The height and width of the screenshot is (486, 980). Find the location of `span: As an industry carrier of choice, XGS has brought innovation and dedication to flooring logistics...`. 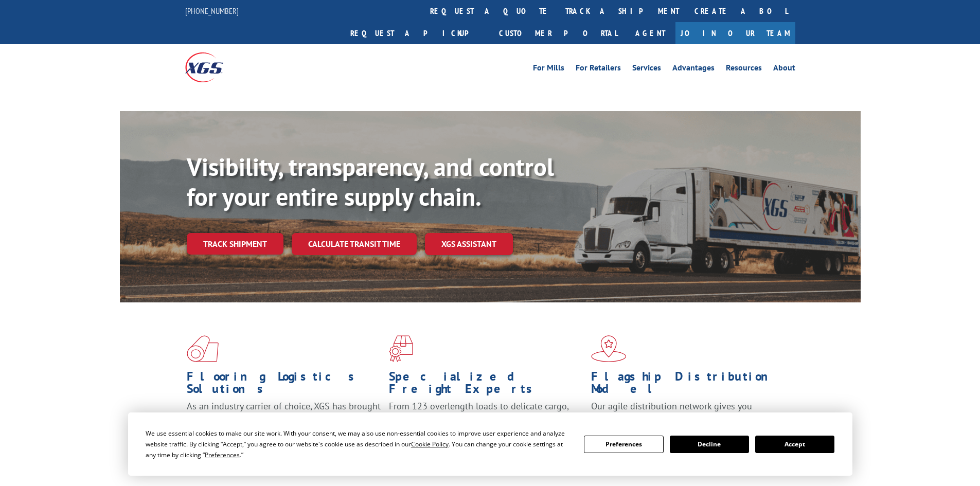

span: As an industry carrier of choice, XGS has brought innovation and dedication to flooring logistics... is located at coordinates (283, 418).